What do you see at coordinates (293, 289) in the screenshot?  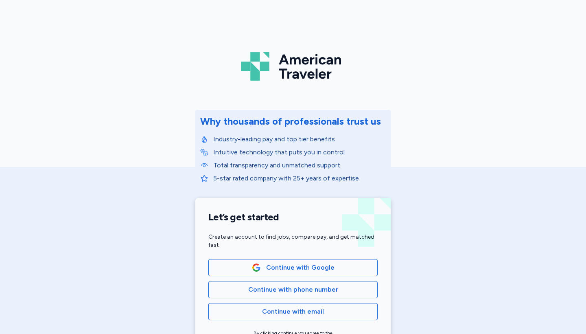 I see `span: Continue with phone number` at bounding box center [293, 289].